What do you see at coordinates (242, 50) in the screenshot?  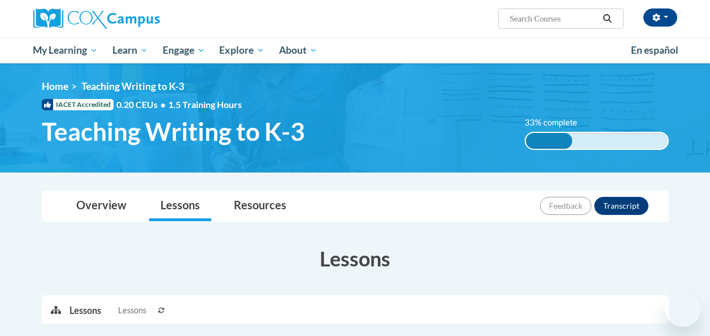 I see `a: Explore` at bounding box center [242, 50].